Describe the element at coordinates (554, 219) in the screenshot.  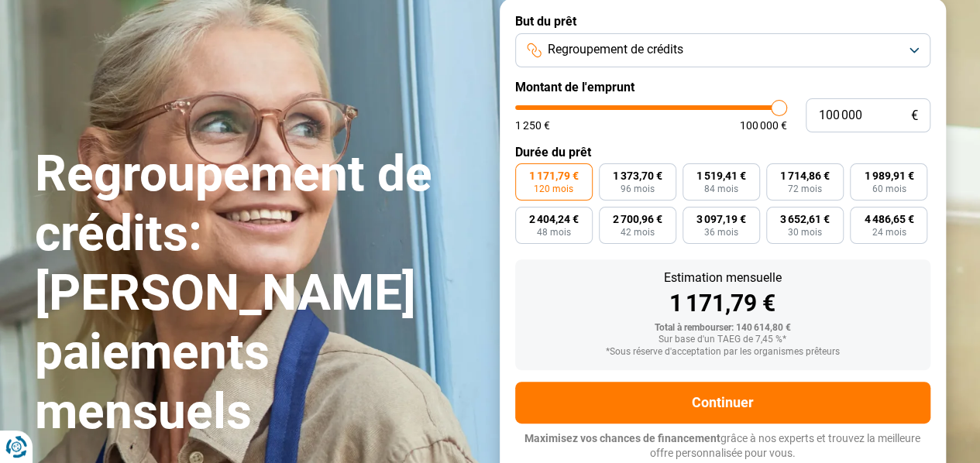
I see `span: 2 404,24 €` at that location.